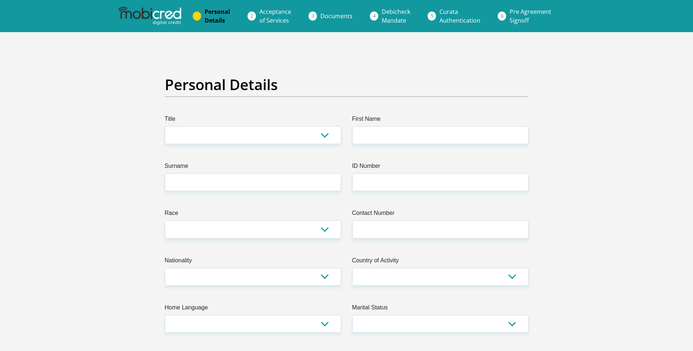  What do you see at coordinates (253, 262) in the screenshot?
I see `label: Nationality` at bounding box center [253, 262].